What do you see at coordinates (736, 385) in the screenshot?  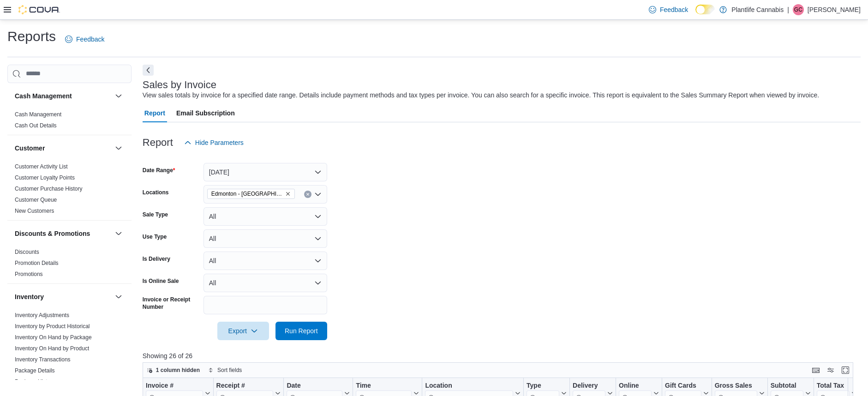 I see `div: Gross Sales` at bounding box center [736, 385].